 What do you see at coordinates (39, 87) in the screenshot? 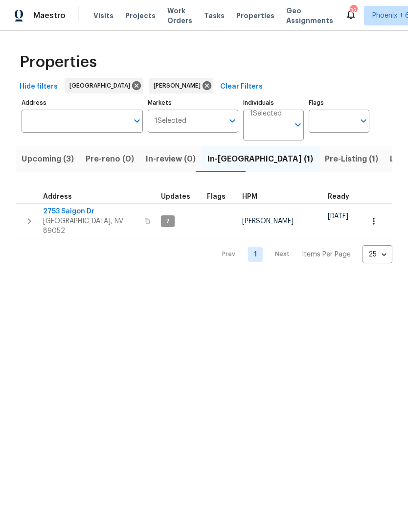
I see `button: Hide filters` at bounding box center [39, 87].